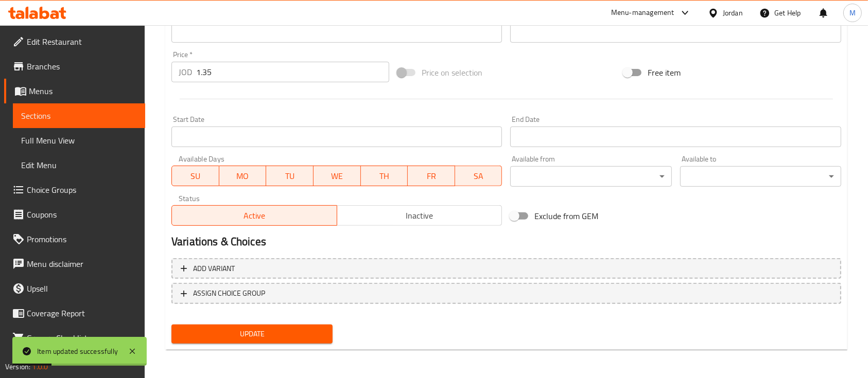 The width and height of the screenshot is (868, 378). I want to click on span: Add variant, so click(213, 268).